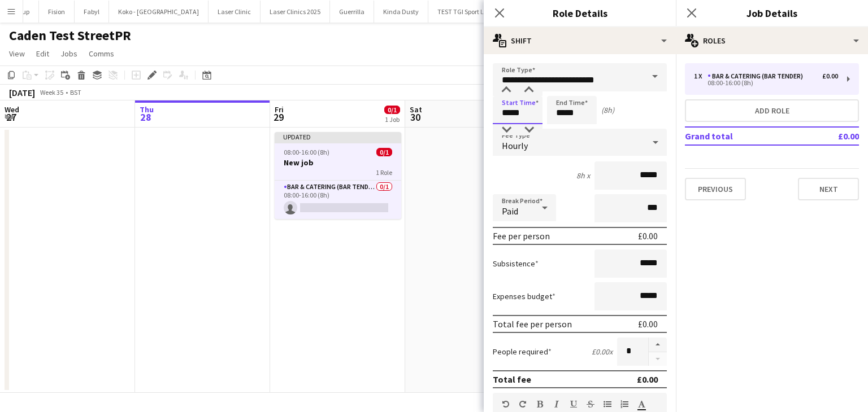 The height and width of the screenshot is (412, 868). Describe the element at coordinates (42, 53) in the screenshot. I see `a: Edit` at that location.